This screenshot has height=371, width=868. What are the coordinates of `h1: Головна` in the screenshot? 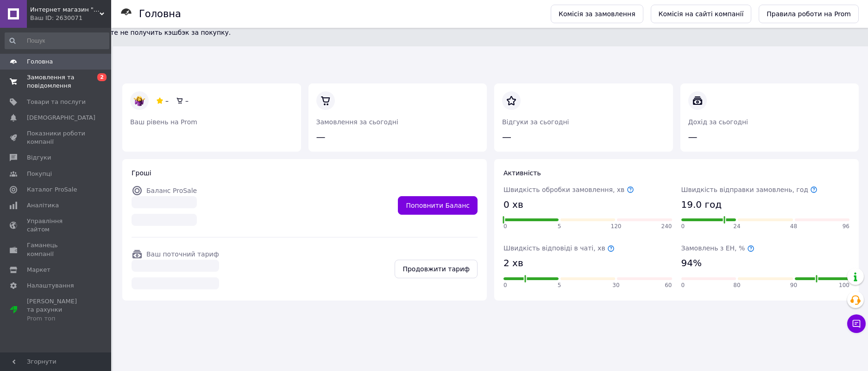 It's located at (160, 14).